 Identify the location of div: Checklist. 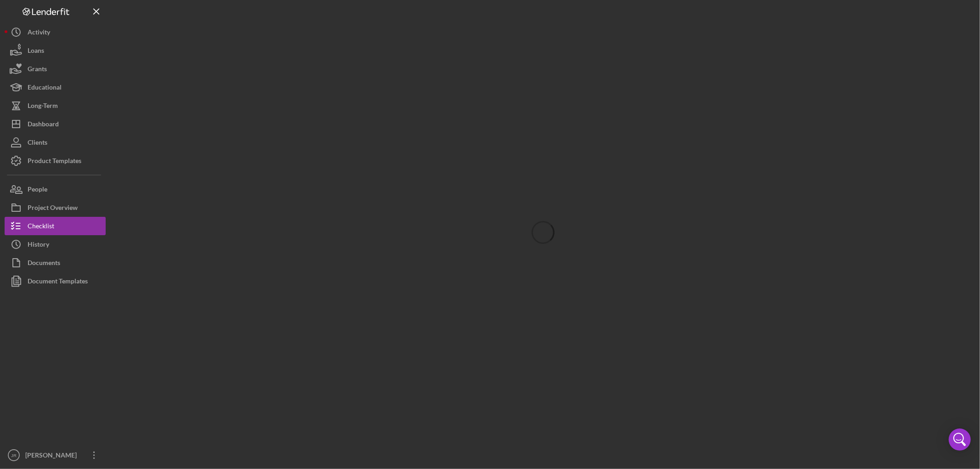
(41, 227).